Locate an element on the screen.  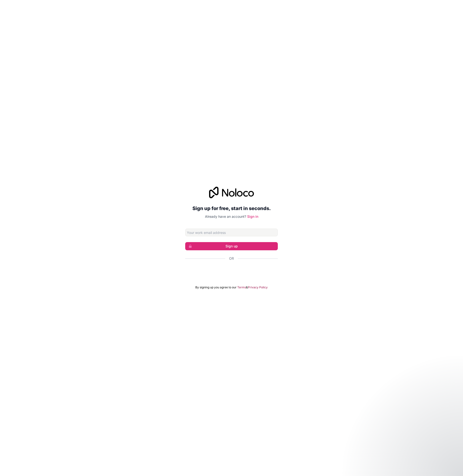
span: Or is located at coordinates (231, 258).